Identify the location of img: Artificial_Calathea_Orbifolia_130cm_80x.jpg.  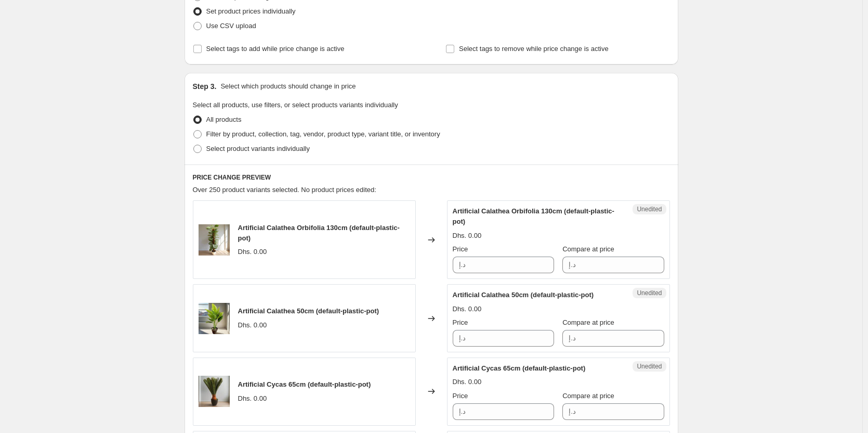
(214, 240).